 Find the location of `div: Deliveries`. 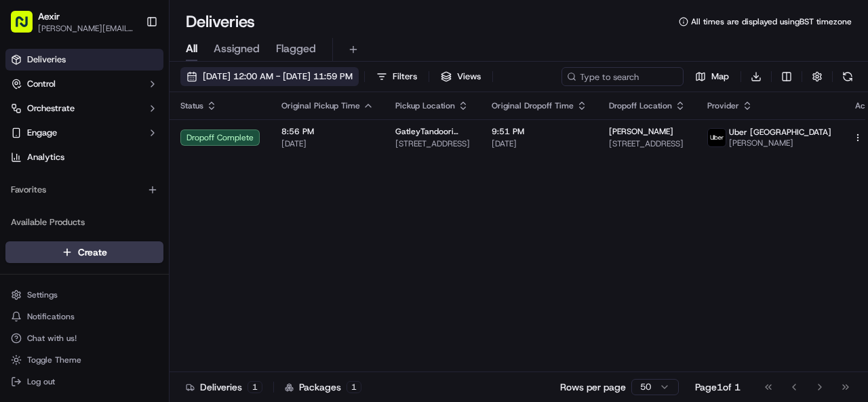

div: Deliveries is located at coordinates (224, 387).